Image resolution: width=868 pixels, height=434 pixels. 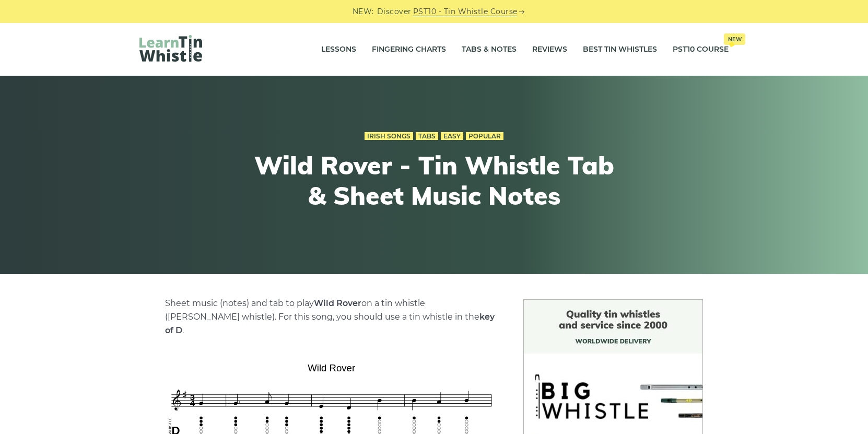 What do you see at coordinates (452, 136) in the screenshot?
I see `a: Easy` at bounding box center [452, 136].